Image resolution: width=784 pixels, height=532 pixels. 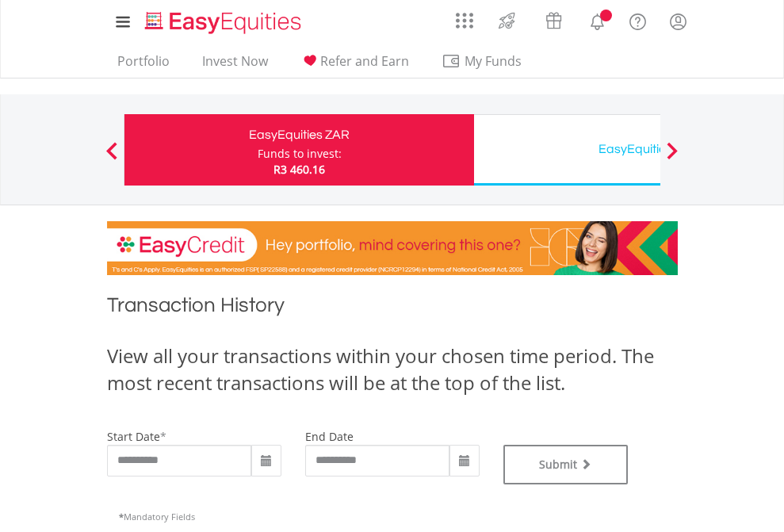 I want to click on span: Refer and Earn, so click(x=365, y=61).